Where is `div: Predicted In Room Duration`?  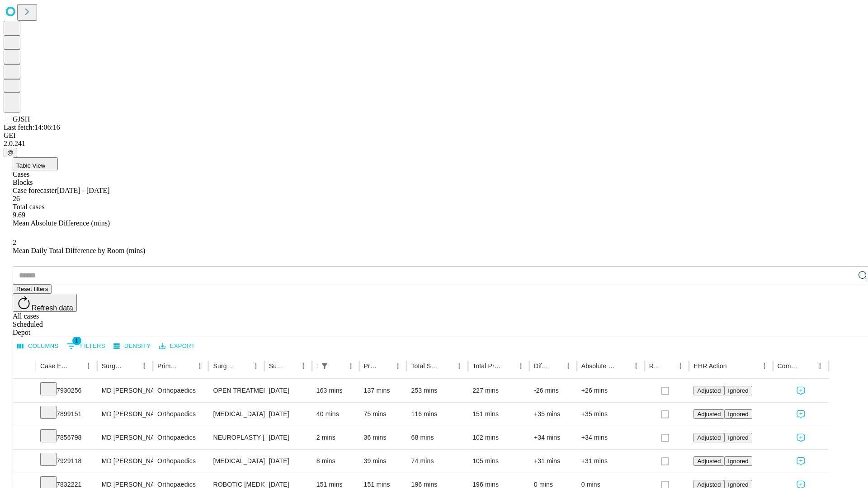 div: Predicted In Room Duration is located at coordinates (371, 366).